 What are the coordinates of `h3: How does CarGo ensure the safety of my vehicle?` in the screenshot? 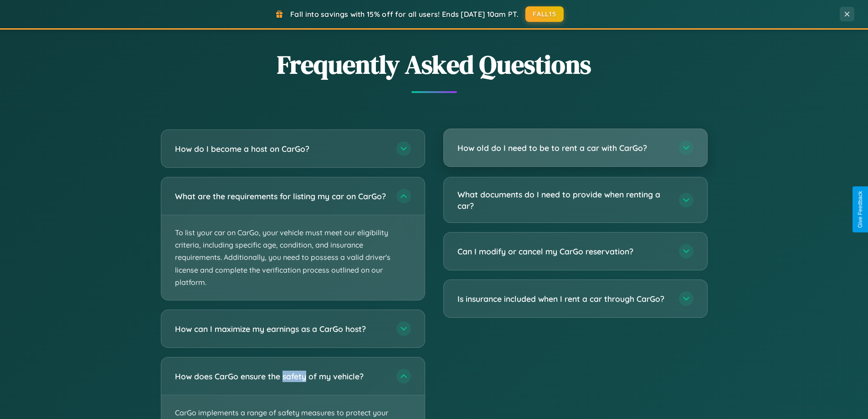 It's located at (281, 376).